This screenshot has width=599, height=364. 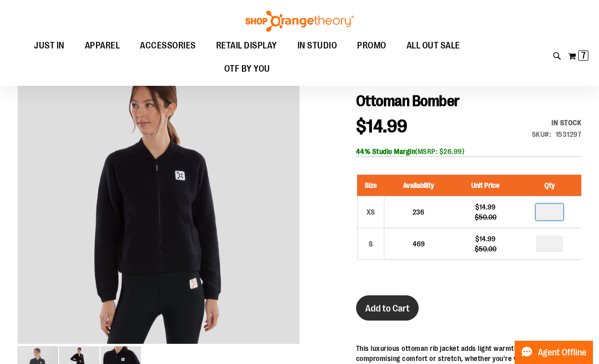 I want to click on img: Product image for Ottoman Bomber, so click(x=159, y=203).